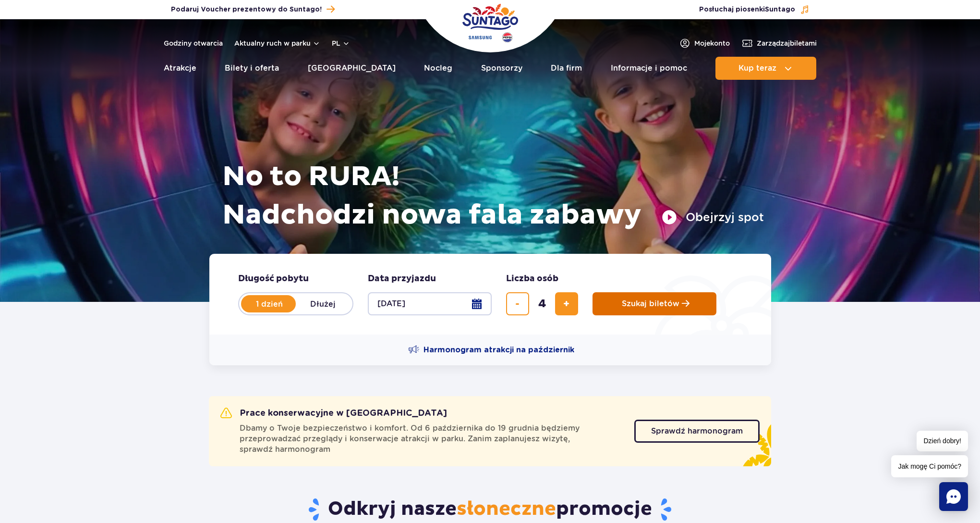  What do you see at coordinates (246, 10) in the screenshot?
I see `span: Podaruj Voucher prezentowy do Suntago!` at bounding box center [246, 10].